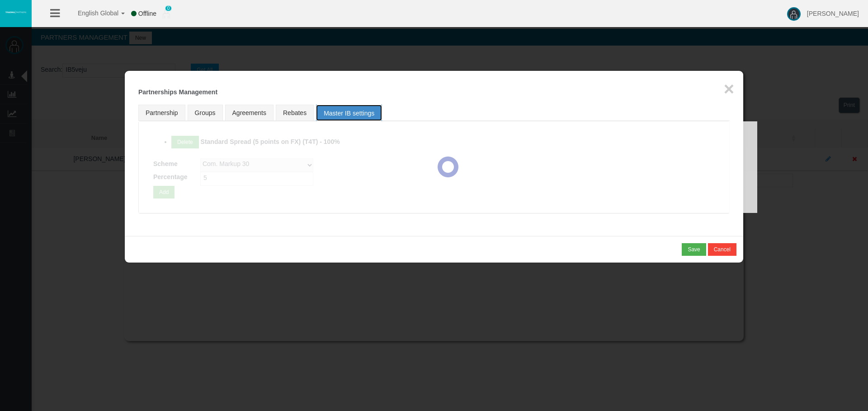  Describe the element at coordinates (161, 113) in the screenshot. I see `a: Partnership` at that location.